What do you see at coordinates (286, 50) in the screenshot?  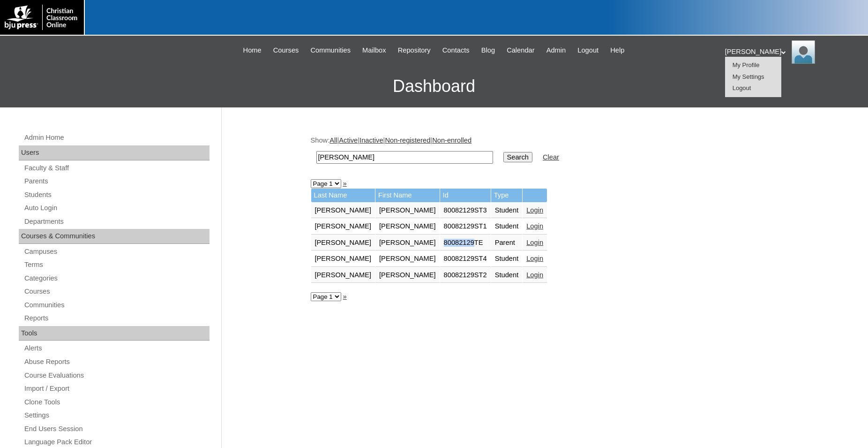 I see `span: Courses` at bounding box center [286, 50].